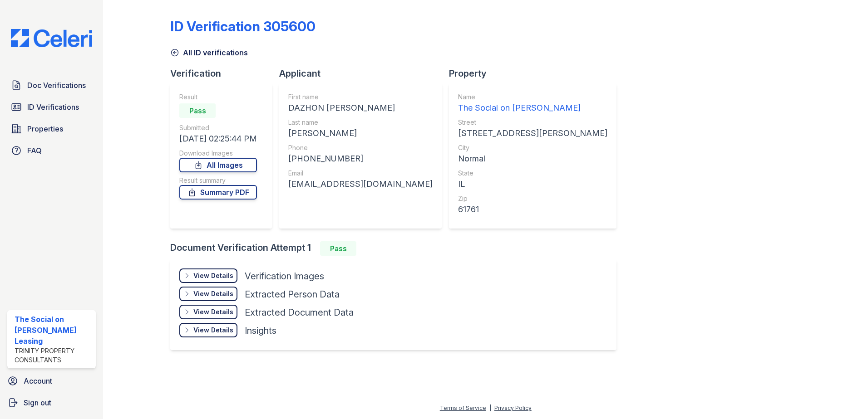 This screenshot has width=868, height=419. Describe the element at coordinates (51, 381) in the screenshot. I see `a: Account` at that location.